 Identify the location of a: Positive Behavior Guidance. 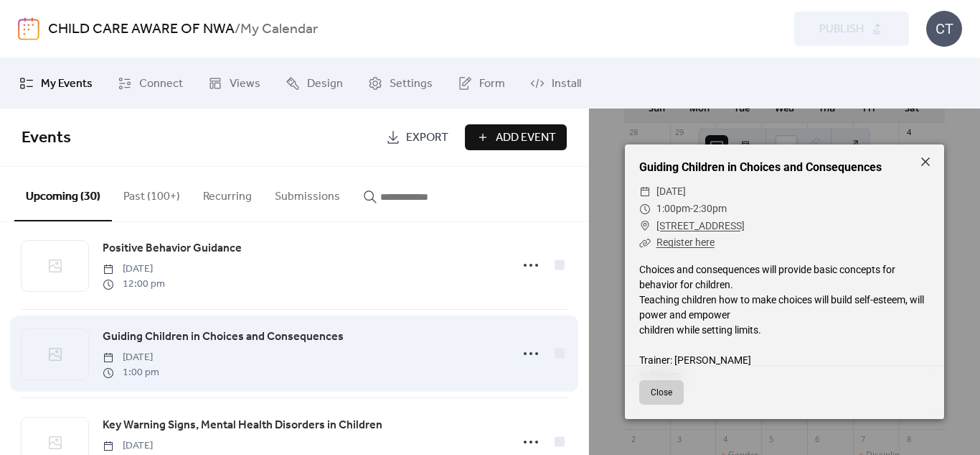
(172, 248).